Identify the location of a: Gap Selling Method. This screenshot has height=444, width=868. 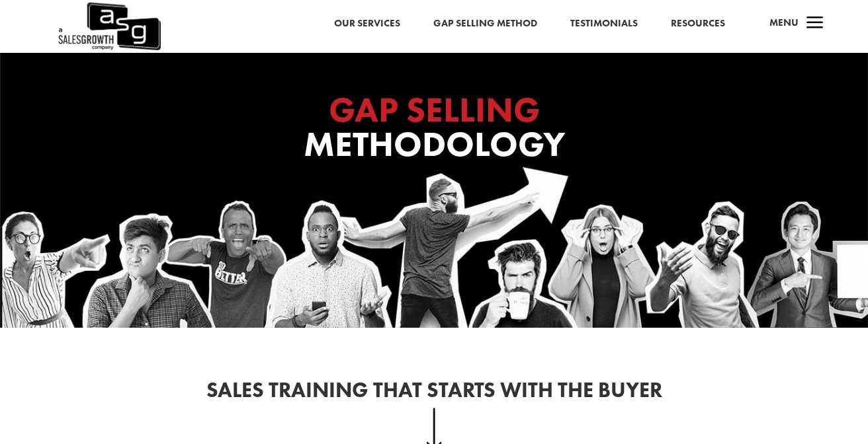
(484, 24).